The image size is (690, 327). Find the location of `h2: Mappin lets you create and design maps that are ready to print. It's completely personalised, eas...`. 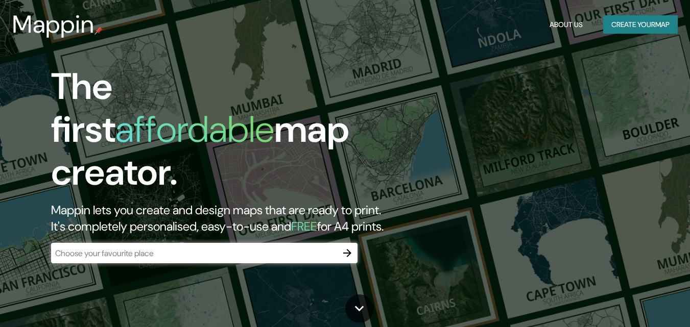

h2: Mappin lets you create and design maps that are ready to print. It's completely personalised, eas... is located at coordinates (224, 219).